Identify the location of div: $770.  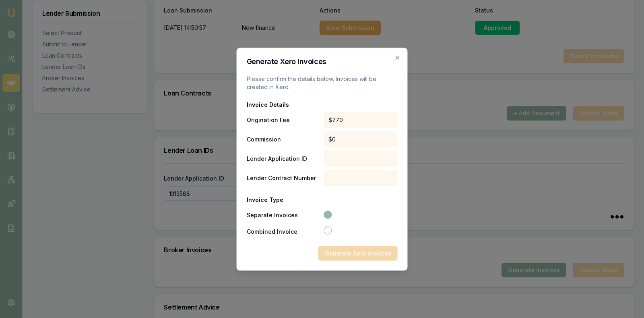
(361, 120).